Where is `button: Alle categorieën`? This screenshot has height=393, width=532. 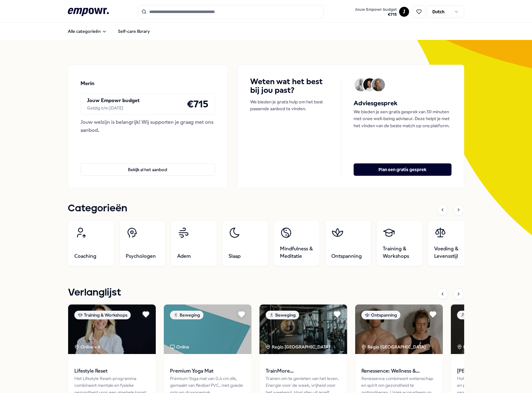 button: Alle categorieën is located at coordinates (88, 31).